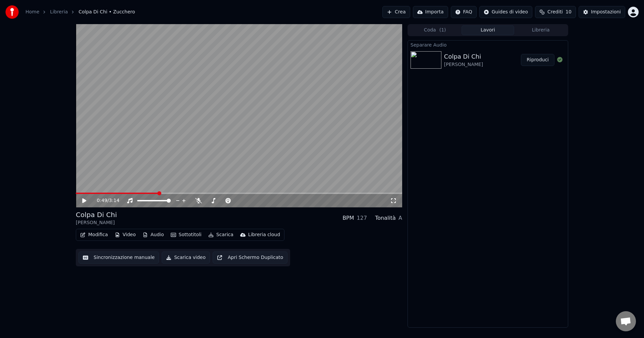  Describe the element at coordinates (488, 30) in the screenshot. I see `button: Lavori` at that location.